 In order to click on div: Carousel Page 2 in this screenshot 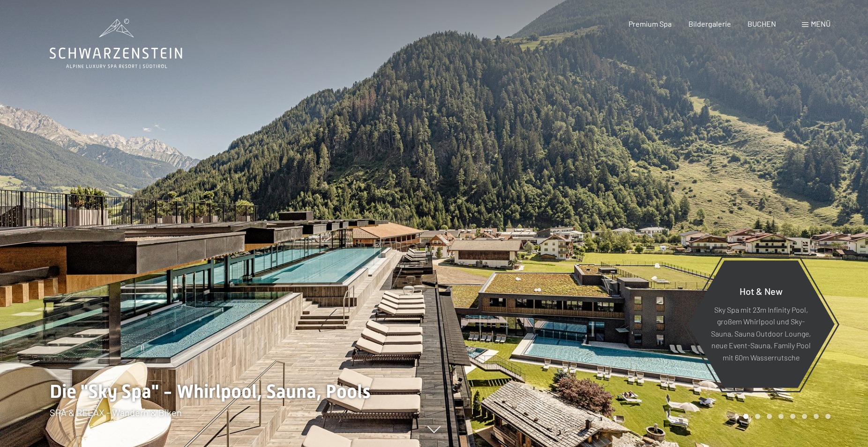, I will do `click(757, 416)`.